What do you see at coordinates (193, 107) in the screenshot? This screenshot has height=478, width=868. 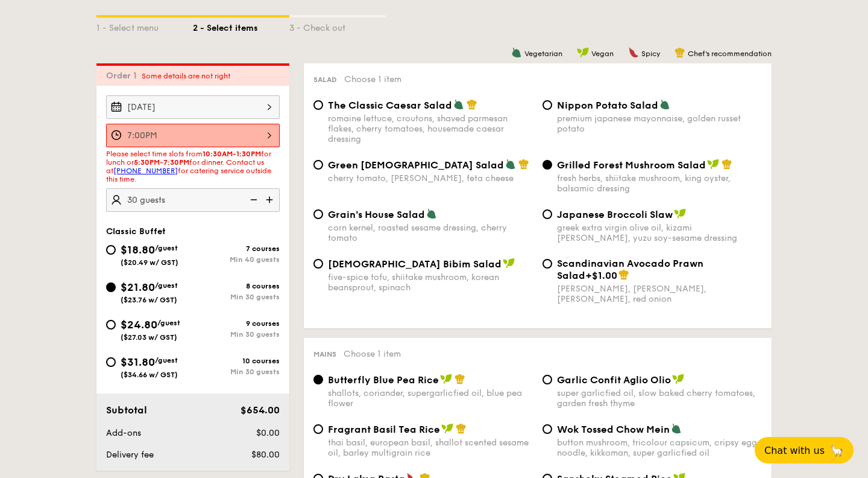 I see `input: Event date` at bounding box center [193, 107].